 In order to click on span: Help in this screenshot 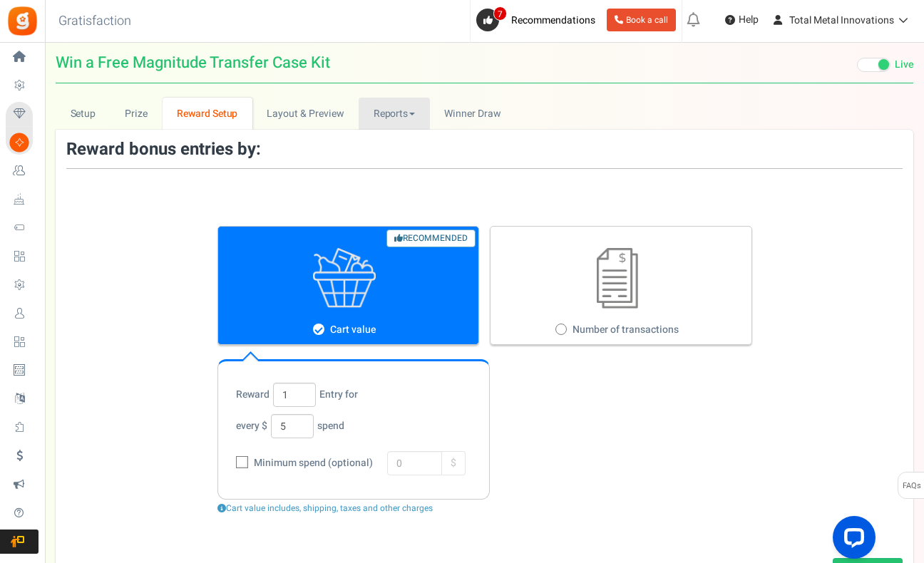, I will do `click(747, 20)`.